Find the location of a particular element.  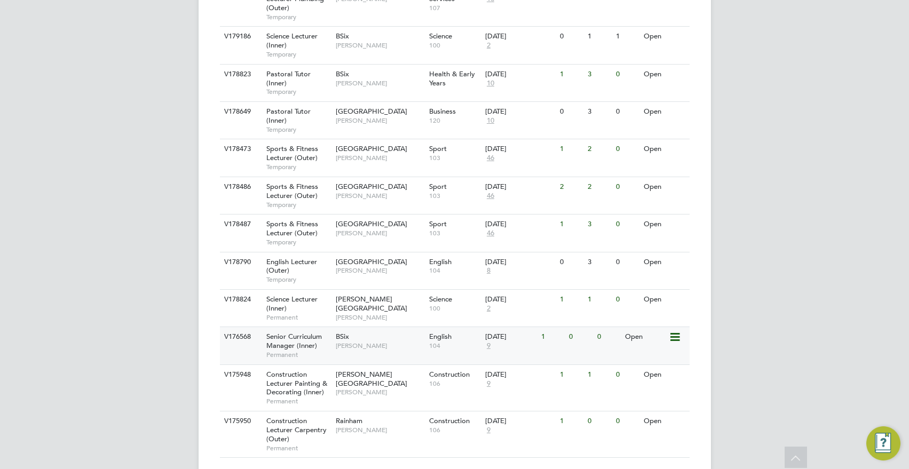

div: V178473 is located at coordinates (240, 149).